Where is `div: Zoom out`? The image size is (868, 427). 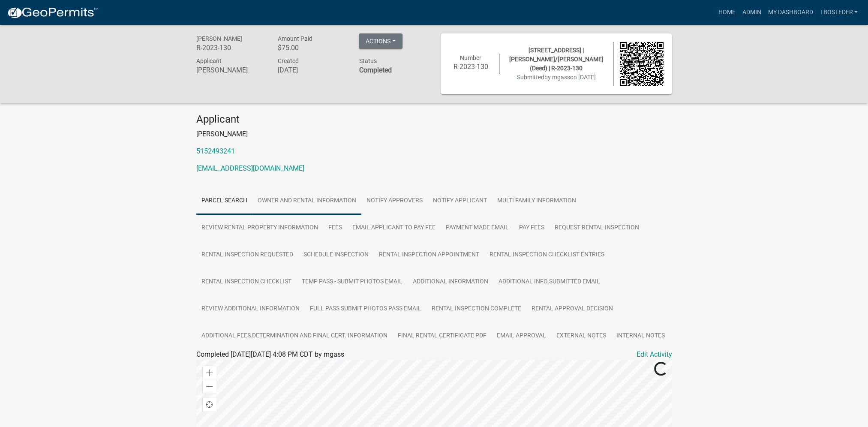 div: Zoom out is located at coordinates (210, 387).